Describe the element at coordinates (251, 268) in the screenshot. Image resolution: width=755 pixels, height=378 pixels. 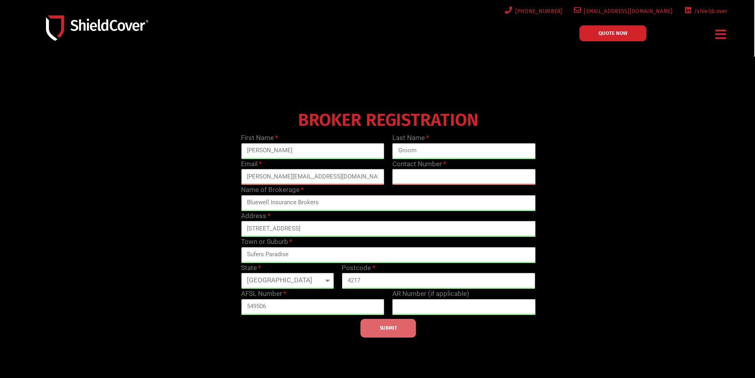
I see `label: State` at that location.